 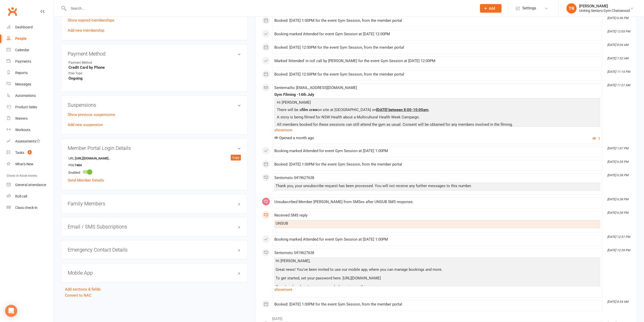 I want to click on div: What's New, so click(x=24, y=164).